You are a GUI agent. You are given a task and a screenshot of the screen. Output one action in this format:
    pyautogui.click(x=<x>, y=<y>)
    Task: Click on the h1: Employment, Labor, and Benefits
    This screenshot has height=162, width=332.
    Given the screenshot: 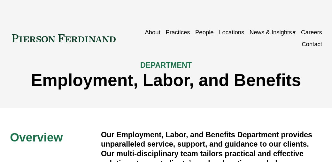 What is the action you would take?
    pyautogui.click(x=166, y=80)
    